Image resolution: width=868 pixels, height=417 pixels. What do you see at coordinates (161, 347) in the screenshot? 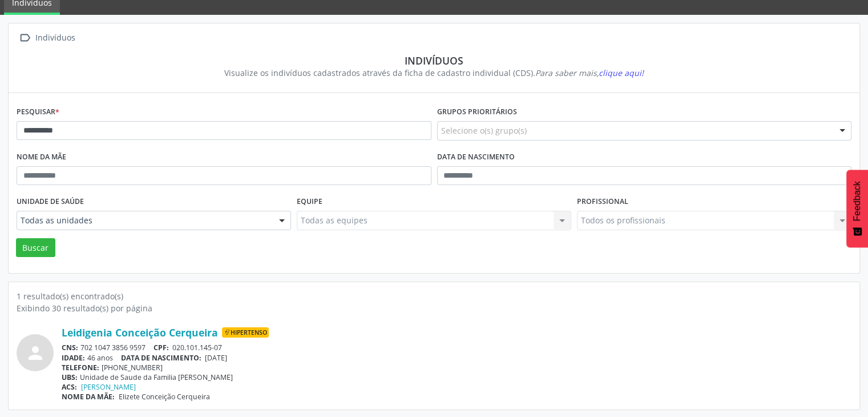
I see `span: CPF:` at bounding box center [161, 347].